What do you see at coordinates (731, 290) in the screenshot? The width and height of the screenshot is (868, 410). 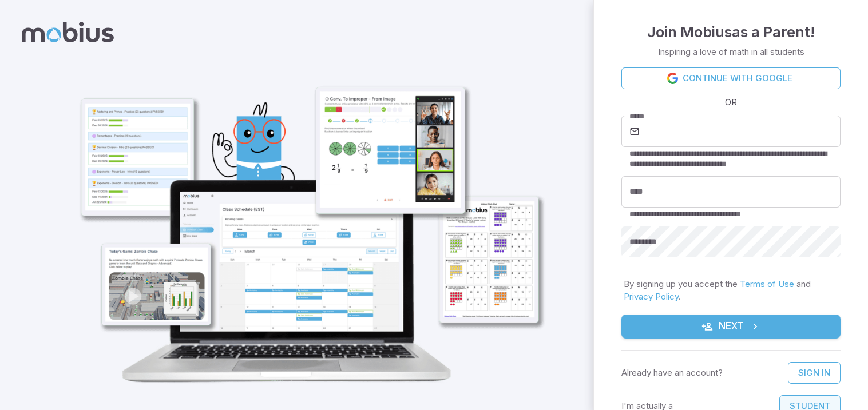 I see `p: By signing up you accept the and .` at bounding box center [731, 290].